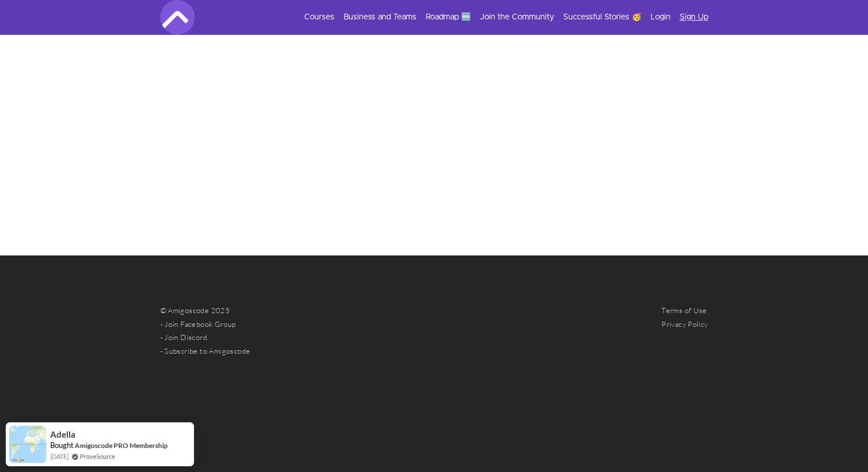 The height and width of the screenshot is (472, 868). What do you see at coordinates (448, 17) in the screenshot?
I see `a: Roadmap 🆕` at bounding box center [448, 17].